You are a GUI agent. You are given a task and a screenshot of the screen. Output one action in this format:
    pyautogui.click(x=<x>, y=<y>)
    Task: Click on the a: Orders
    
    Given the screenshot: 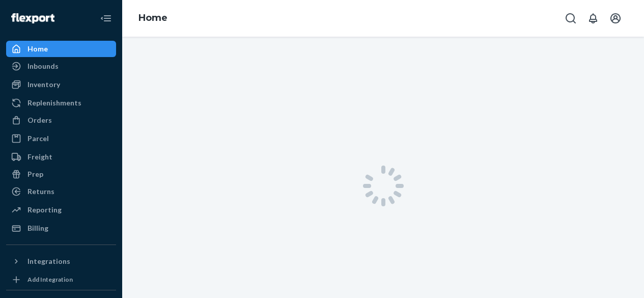 What is the action you would take?
    pyautogui.click(x=61, y=120)
    